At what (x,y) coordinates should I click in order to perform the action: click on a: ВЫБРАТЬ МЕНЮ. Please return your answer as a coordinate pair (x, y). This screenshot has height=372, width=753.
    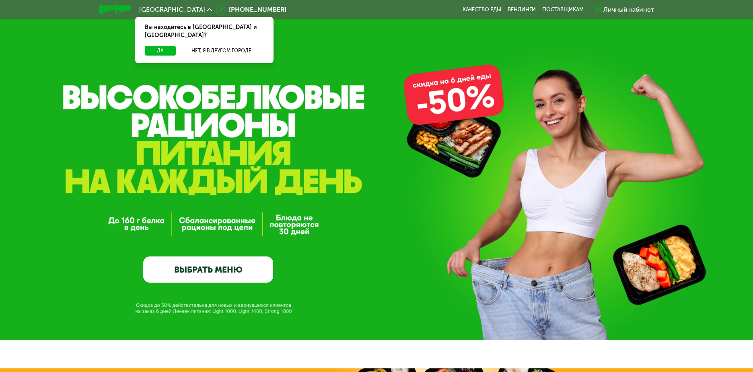
    Looking at the image, I should click on (208, 269).